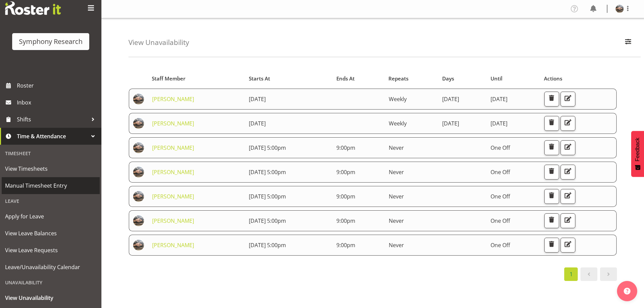 The width and height of the screenshot is (644, 308). Describe the element at coordinates (57, 102) in the screenshot. I see `span: Inbox` at that location.